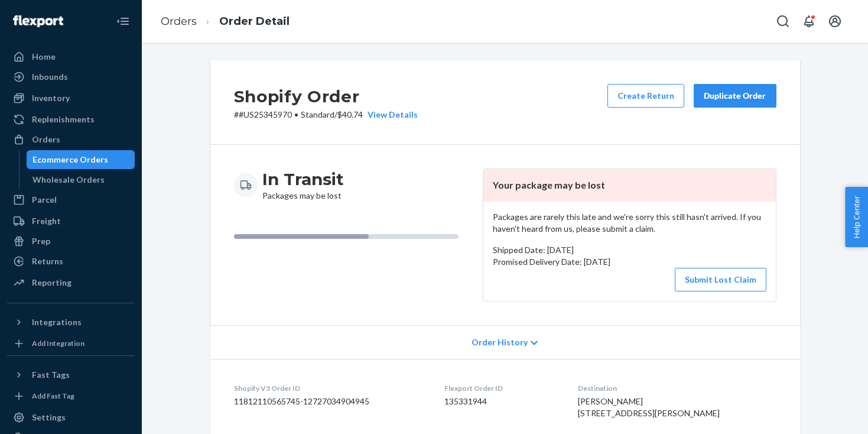 Image resolution: width=868 pixels, height=434 pixels. I want to click on a: Inventory, so click(71, 98).